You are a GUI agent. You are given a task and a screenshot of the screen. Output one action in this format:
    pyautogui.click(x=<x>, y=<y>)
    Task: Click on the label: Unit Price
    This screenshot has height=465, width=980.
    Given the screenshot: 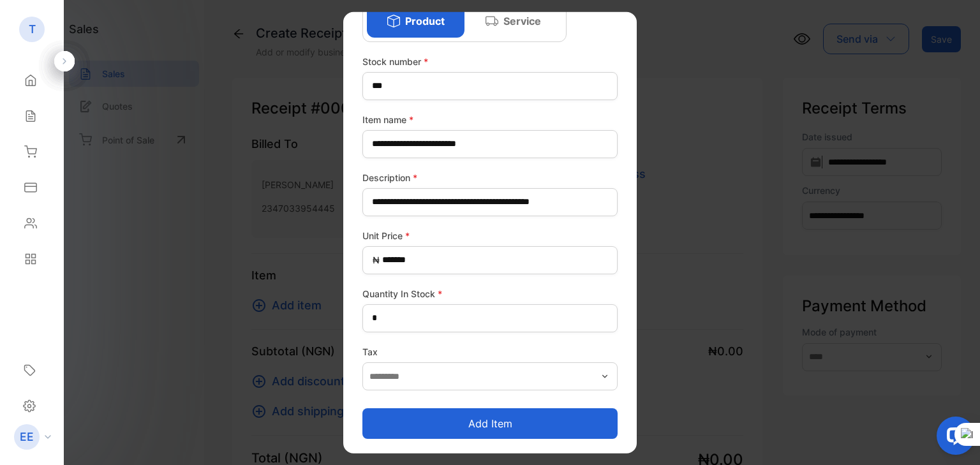 What is the action you would take?
    pyautogui.click(x=490, y=235)
    